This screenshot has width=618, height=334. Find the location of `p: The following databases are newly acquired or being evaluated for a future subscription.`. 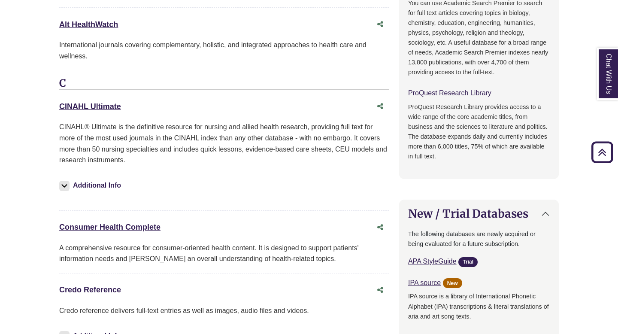

p: The following databases are newly acquired or being evaluated for a future subscription. is located at coordinates (479, 239).